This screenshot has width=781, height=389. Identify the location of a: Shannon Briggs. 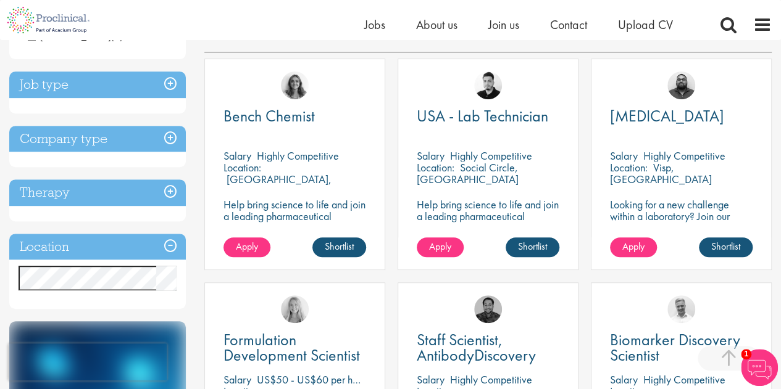
(294, 309).